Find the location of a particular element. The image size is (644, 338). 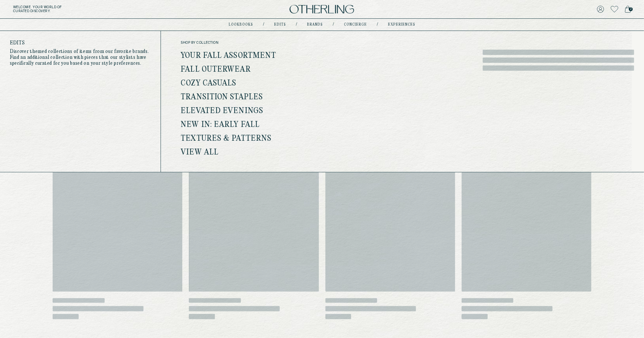

a: Elevated Evenings is located at coordinates (222, 111).